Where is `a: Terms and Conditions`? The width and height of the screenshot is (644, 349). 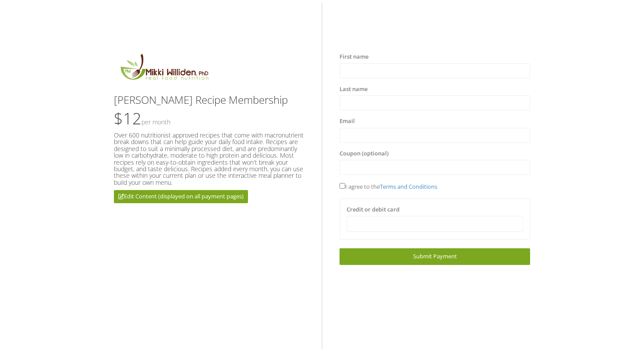
a: Terms and Conditions is located at coordinates (408, 186).